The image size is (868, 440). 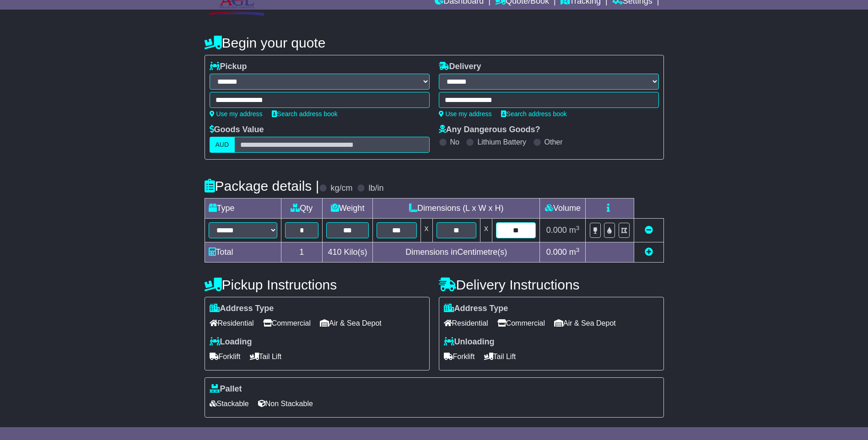 What do you see at coordinates (285, 403) in the screenshot?
I see `span: Non Stackable` at bounding box center [285, 403].